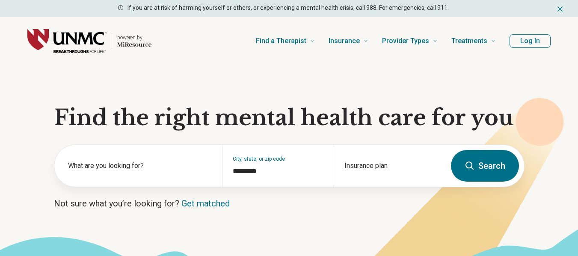  I want to click on a: Treatments, so click(474, 41).